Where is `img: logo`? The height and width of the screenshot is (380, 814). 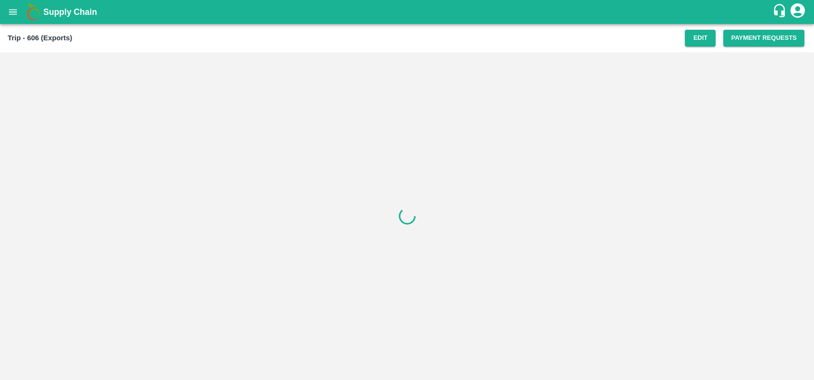
img: logo is located at coordinates (34, 12).